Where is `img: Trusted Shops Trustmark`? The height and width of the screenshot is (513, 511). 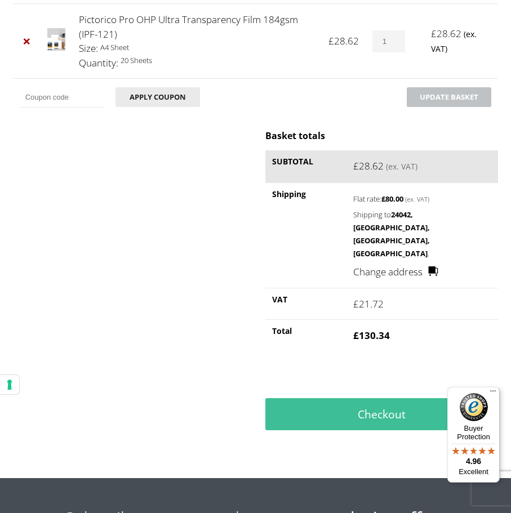 img: Trusted Shops Trustmark is located at coordinates (474, 407).